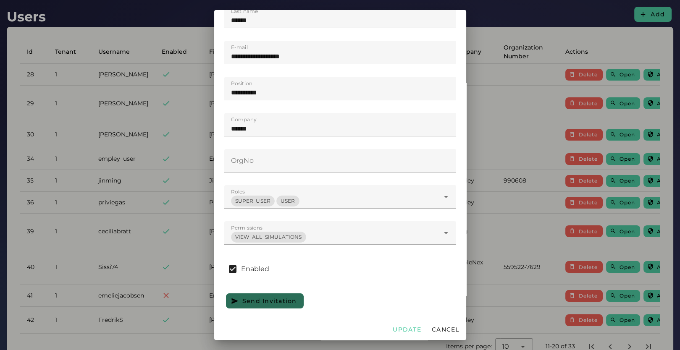  What do you see at coordinates (407, 330) in the screenshot?
I see `button: Update` at bounding box center [407, 330].